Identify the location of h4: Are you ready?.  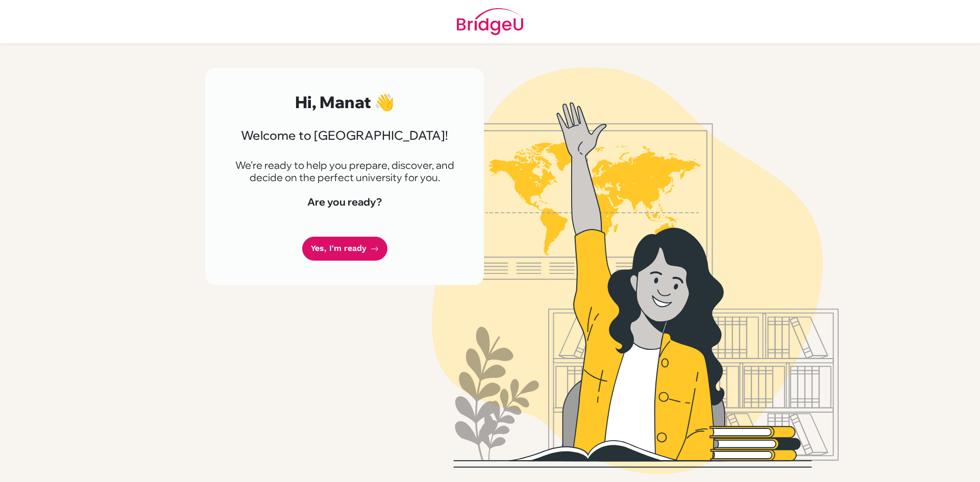
(344, 202).